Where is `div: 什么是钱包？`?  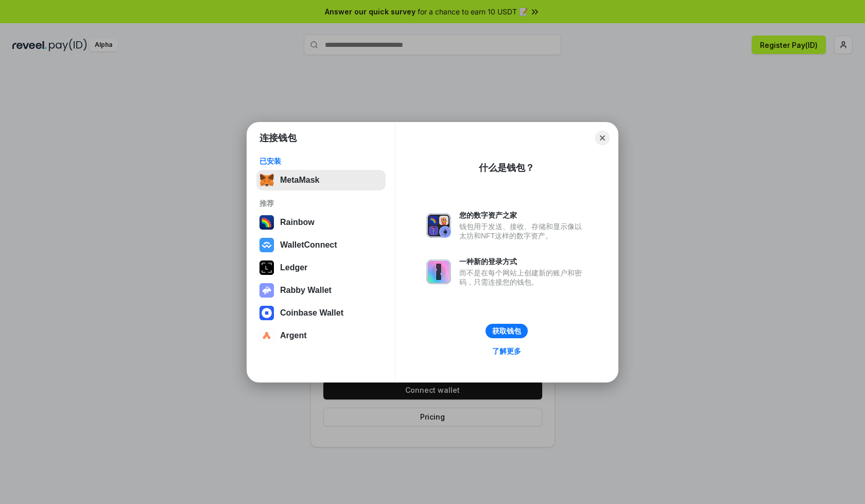 div: 什么是钱包？ is located at coordinates (507, 168).